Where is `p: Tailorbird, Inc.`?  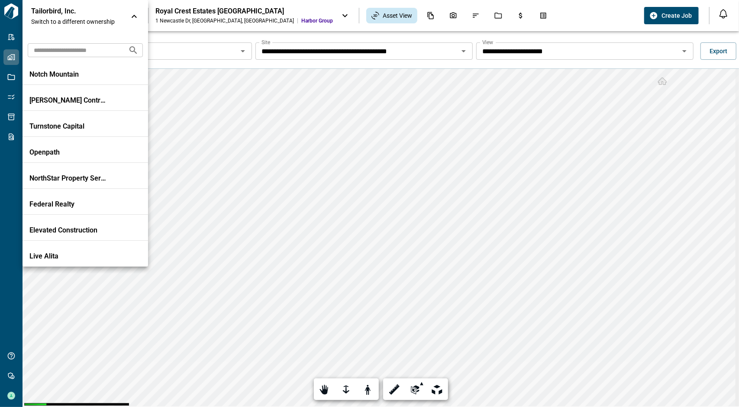
p: Tailorbird, Inc. is located at coordinates (70, 11).